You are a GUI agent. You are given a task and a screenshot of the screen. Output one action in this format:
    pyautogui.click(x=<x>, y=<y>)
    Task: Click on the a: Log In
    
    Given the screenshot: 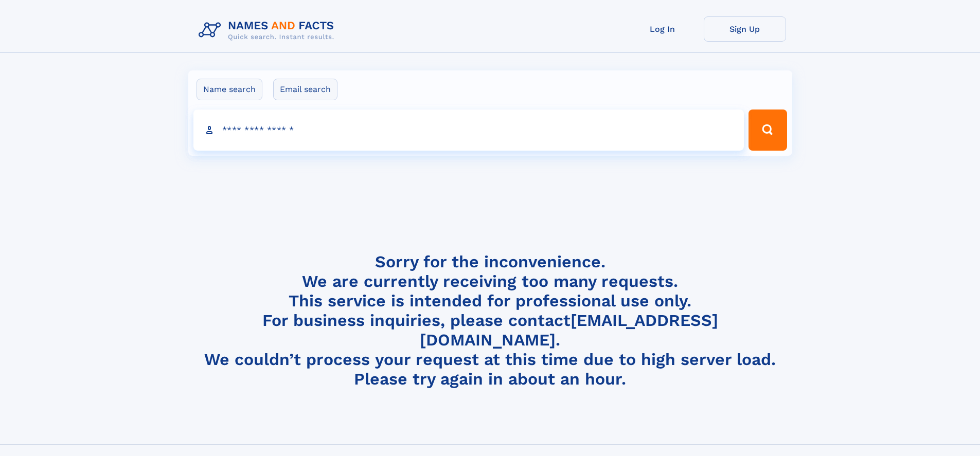 What is the action you would take?
    pyautogui.click(x=663, y=29)
    